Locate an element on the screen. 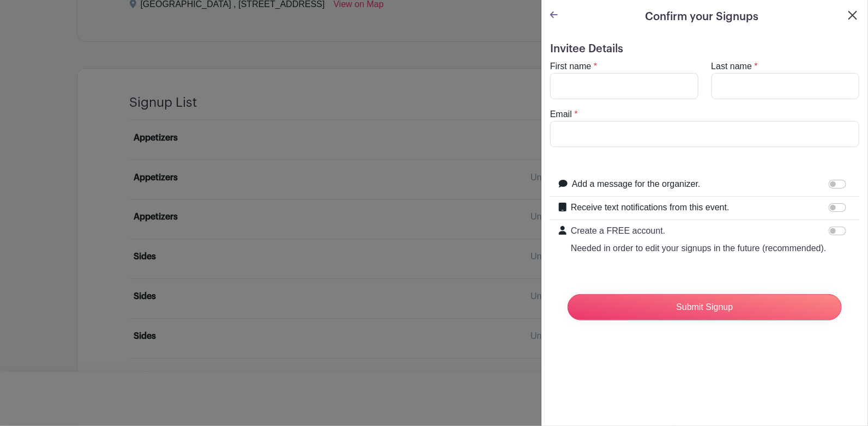  label: First name is located at coordinates (571, 67).